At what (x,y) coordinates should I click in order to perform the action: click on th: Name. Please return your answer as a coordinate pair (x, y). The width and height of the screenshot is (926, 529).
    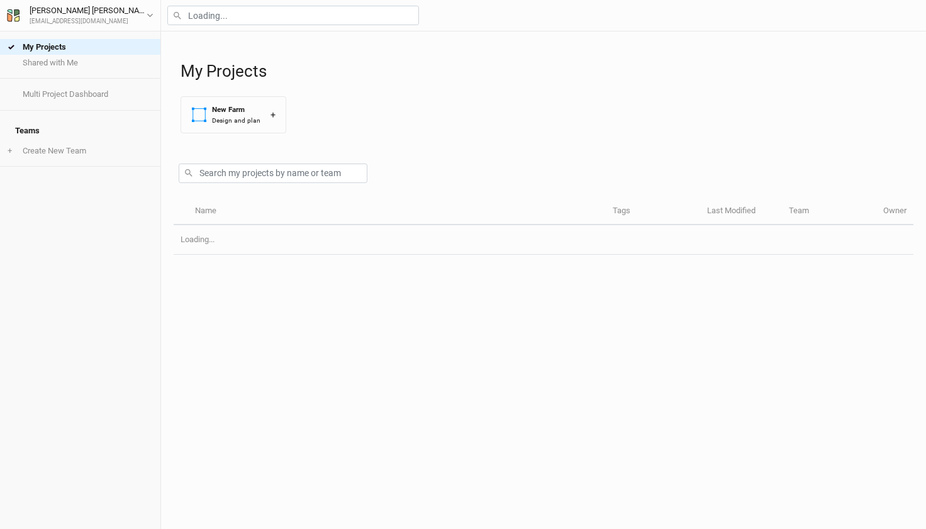
    Looking at the image, I should click on (396, 211).